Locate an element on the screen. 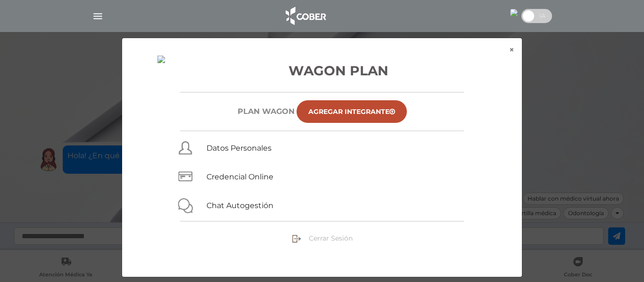 The image size is (644, 282). a: Chat Autogestión is located at coordinates (240, 206).